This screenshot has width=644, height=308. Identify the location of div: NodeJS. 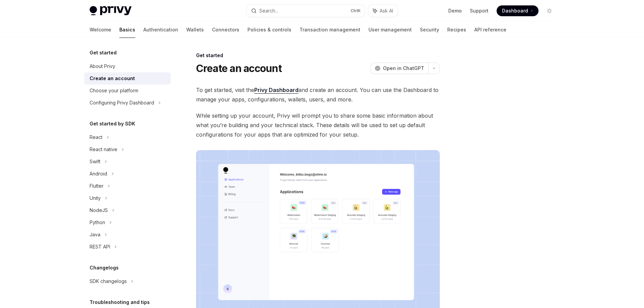
(99, 211).